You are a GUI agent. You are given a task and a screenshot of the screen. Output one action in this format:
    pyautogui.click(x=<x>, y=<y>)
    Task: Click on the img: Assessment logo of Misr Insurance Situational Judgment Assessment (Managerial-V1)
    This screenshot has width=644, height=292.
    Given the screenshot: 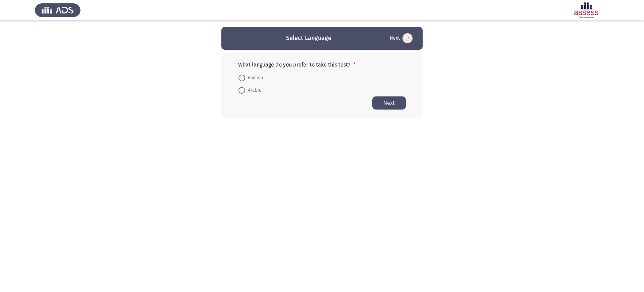 What is the action you would take?
    pyautogui.click(x=587, y=10)
    